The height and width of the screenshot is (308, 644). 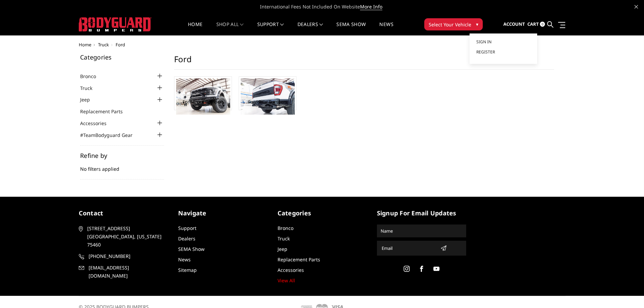 I want to click on div: No filters applied, so click(x=122, y=166).